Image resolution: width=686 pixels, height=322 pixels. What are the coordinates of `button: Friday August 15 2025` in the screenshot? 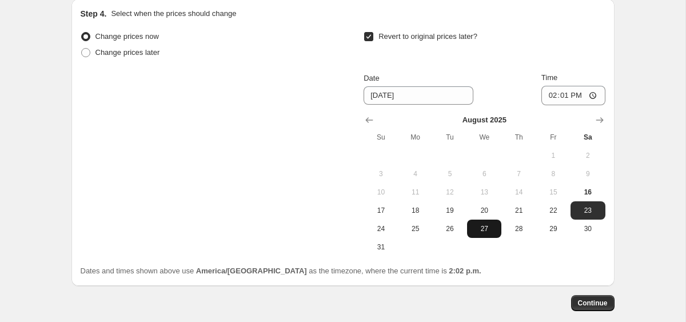 It's located at (553, 192).